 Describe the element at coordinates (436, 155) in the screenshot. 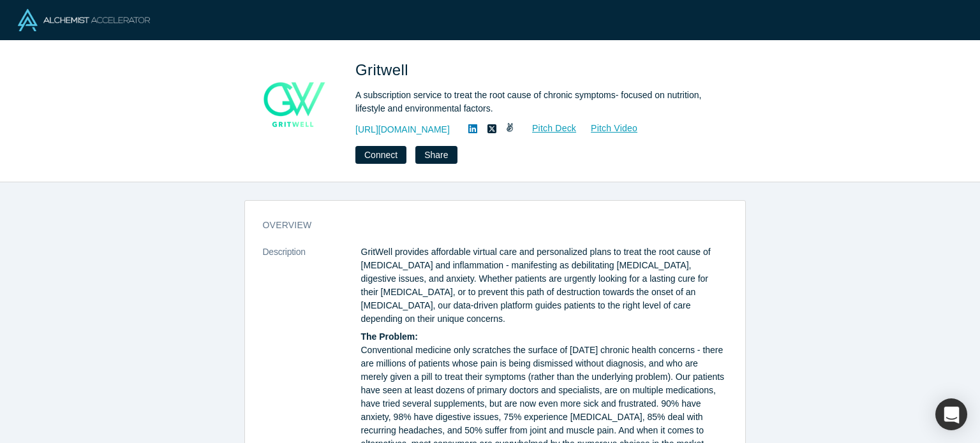

I see `button: Share` at that location.